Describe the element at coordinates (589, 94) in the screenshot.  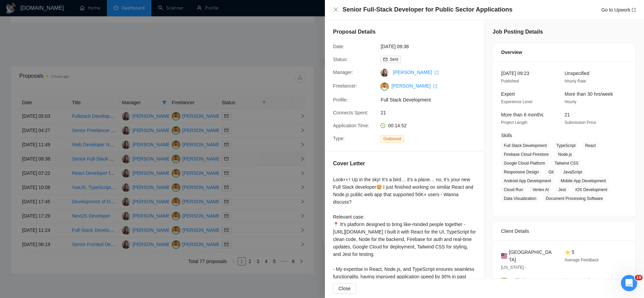
I see `span: More than 30 hrs/week` at that location.